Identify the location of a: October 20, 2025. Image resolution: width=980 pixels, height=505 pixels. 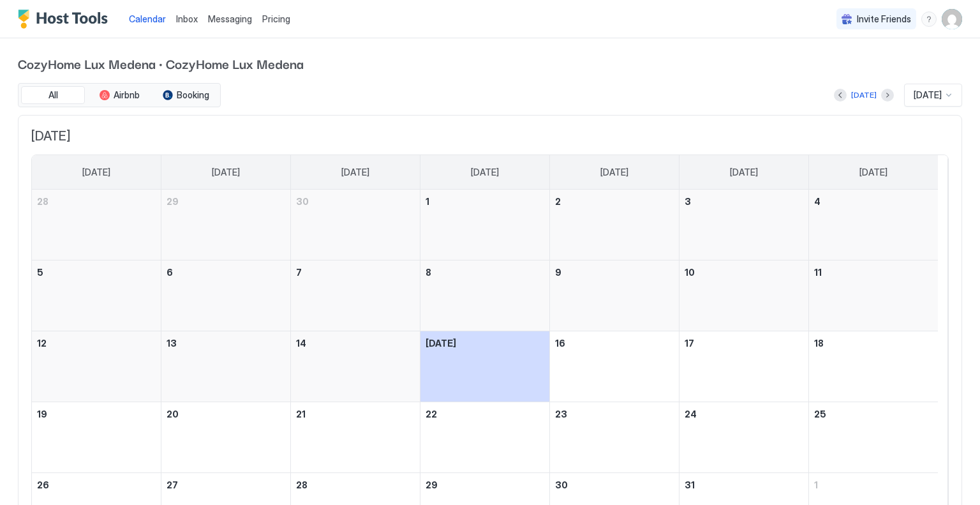
(226, 414).